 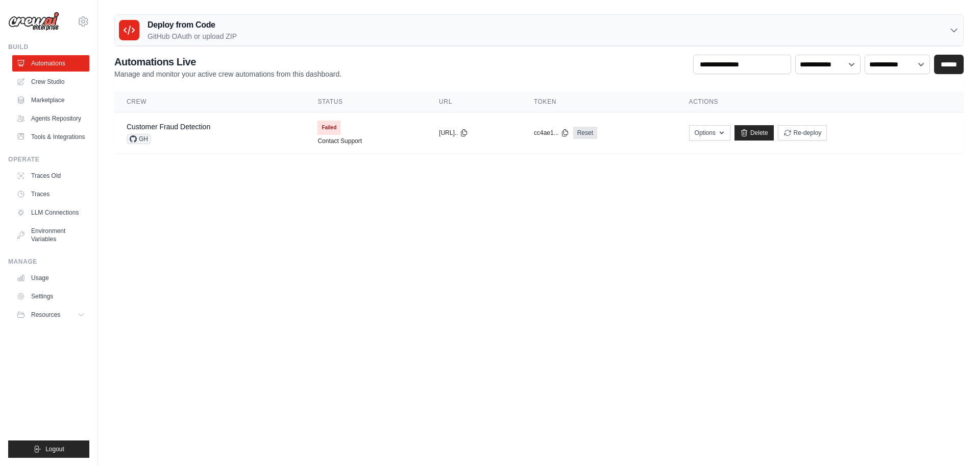 What do you see at coordinates (49, 159) in the screenshot?
I see `div: Operate` at bounding box center [49, 159].